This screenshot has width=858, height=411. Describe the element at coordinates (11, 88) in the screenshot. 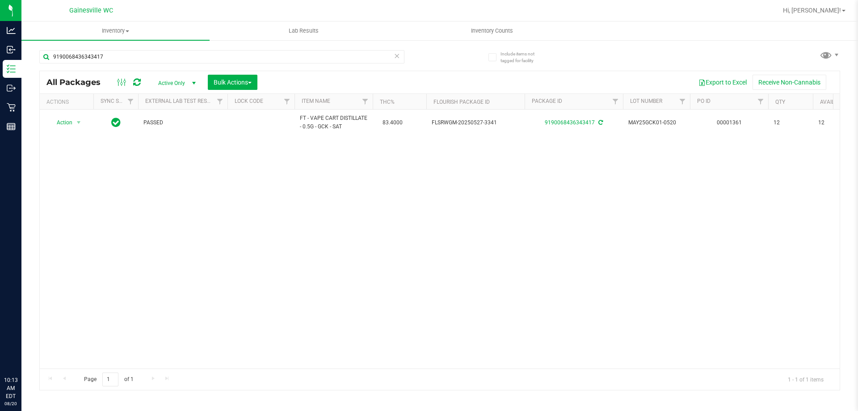

I see `inline-svg: Outbound` at that location.